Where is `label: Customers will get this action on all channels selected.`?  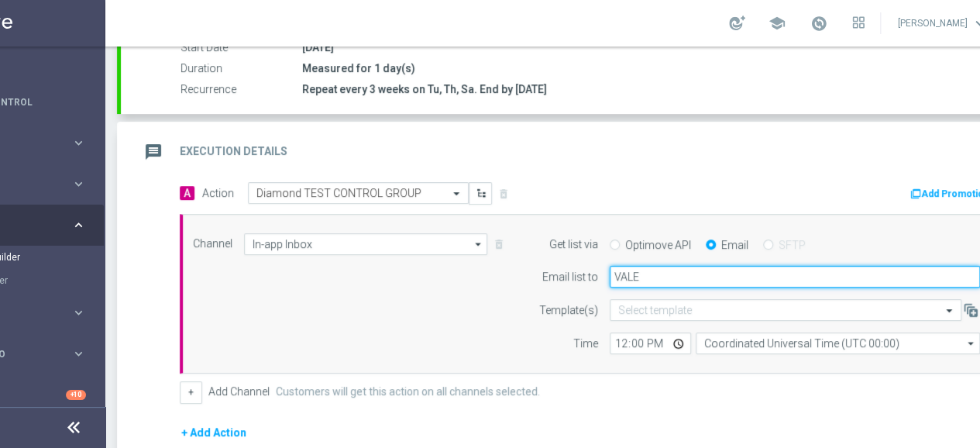 label: Customers will get this action on all channels selected. is located at coordinates (407, 392).